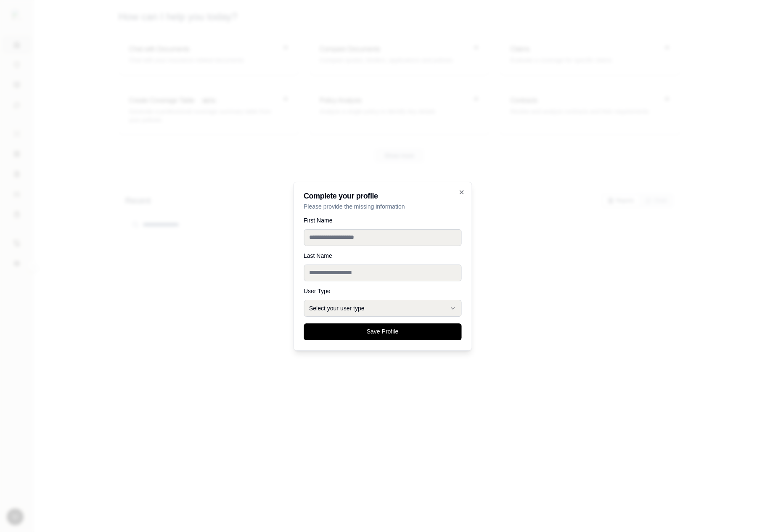 Image resolution: width=765 pixels, height=532 pixels. I want to click on h2: Complete your profile, so click(382, 196).